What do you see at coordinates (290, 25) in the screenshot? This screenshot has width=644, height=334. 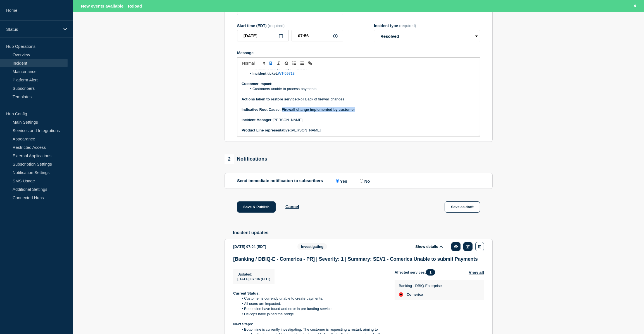 I see `div: Start time (EDT)` at bounding box center [290, 25].